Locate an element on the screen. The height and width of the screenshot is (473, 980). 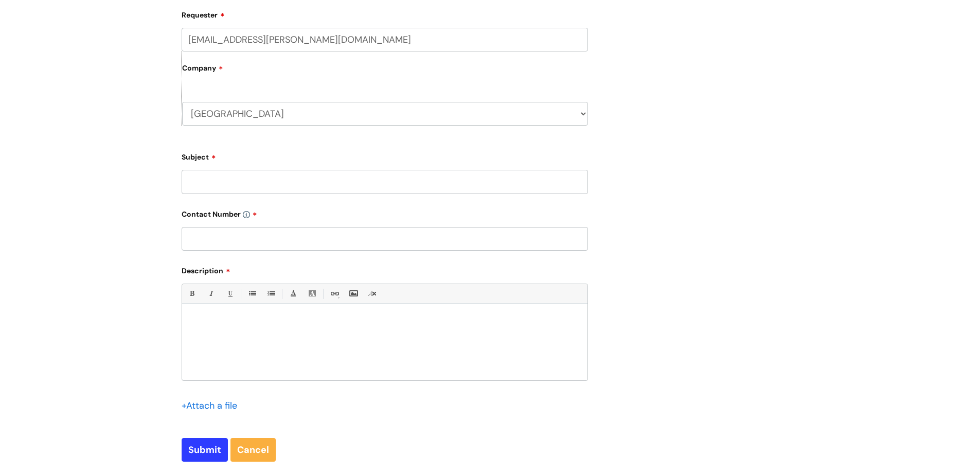
a: Bold (Ctrl-B) is located at coordinates (191, 293).